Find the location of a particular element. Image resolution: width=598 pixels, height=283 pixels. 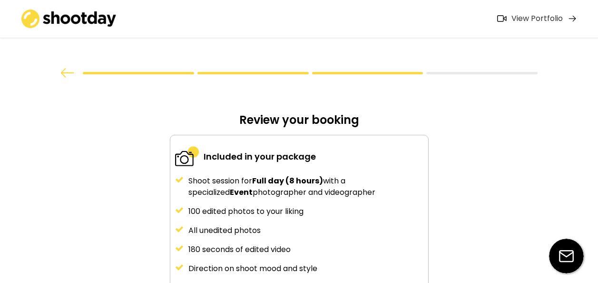

div: Shoot session for with a specialized photographer and videographer is located at coordinates (306, 186).